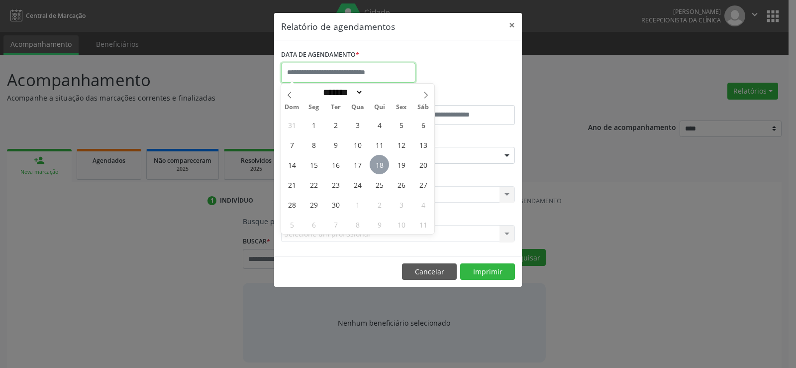 Image resolution: width=796 pixels, height=368 pixels. What do you see at coordinates (335, 204) in the screenshot?
I see `span: Setembro 30, 2025` at bounding box center [335, 204].